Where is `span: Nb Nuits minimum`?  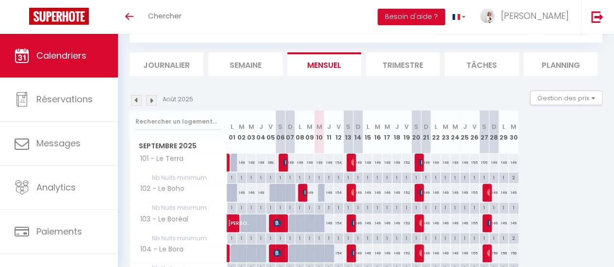 span: Nb Nuits minimum is located at coordinates (178, 208).